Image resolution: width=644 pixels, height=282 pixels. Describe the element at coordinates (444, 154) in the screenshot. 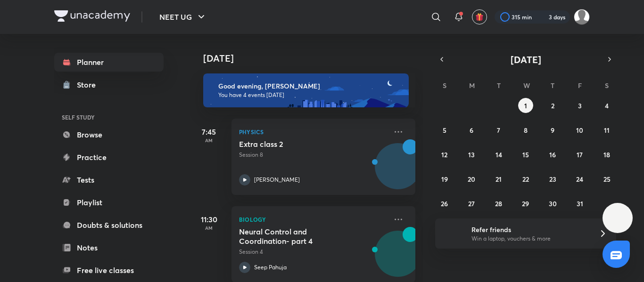

I see `abbr: October 12, 2025` at that location.